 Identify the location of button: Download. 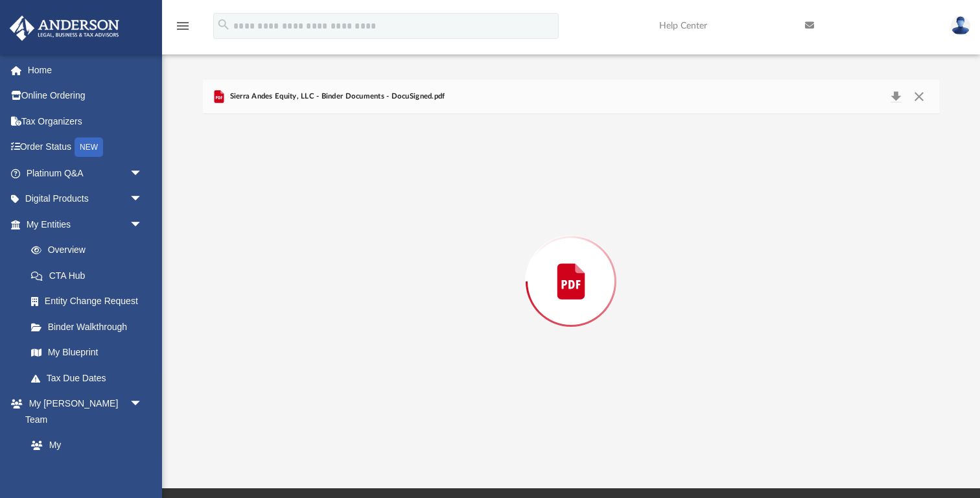
(896, 96).